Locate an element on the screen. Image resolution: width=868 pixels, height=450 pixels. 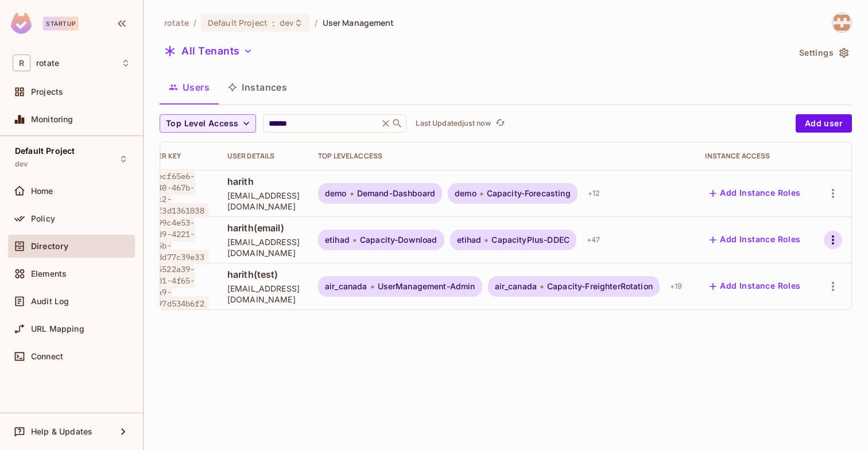
div: Instance Access is located at coordinates (755, 156).